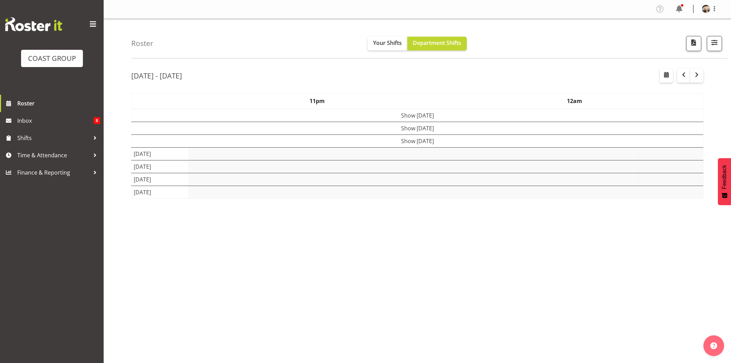 The height and width of the screenshot is (363, 731). What do you see at coordinates (714, 44) in the screenshot?
I see `button: Filter Shifts` at bounding box center [714, 44].